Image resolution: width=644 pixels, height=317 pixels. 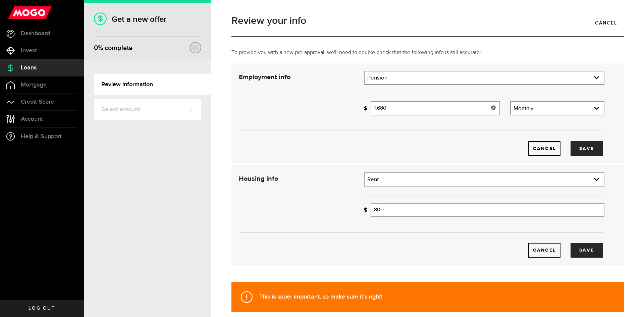 What do you see at coordinates (427, 21) in the screenshot?
I see `h1: Review your info` at bounding box center [427, 21].